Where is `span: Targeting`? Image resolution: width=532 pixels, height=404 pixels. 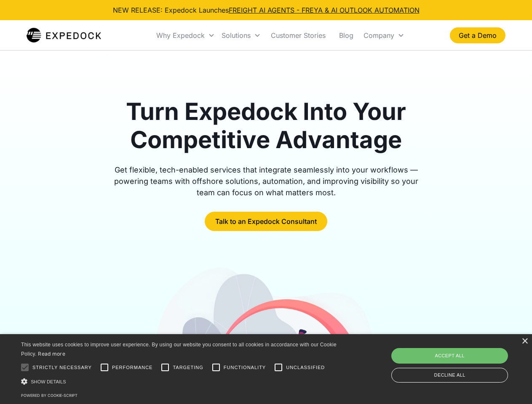 span: Targeting is located at coordinates (188, 367).